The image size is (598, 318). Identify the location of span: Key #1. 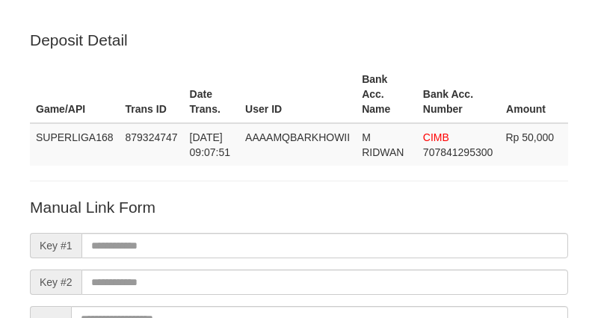
(55, 246).